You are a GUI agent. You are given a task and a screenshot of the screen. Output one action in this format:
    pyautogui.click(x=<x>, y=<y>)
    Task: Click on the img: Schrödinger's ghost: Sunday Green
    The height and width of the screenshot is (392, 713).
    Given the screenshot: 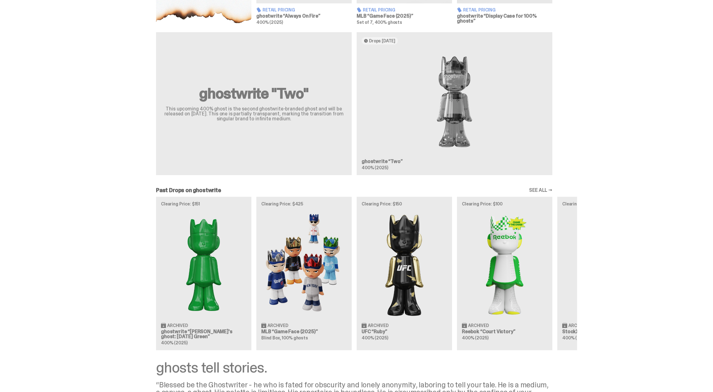 What is the action you would take?
    pyautogui.click(x=204, y=264)
    